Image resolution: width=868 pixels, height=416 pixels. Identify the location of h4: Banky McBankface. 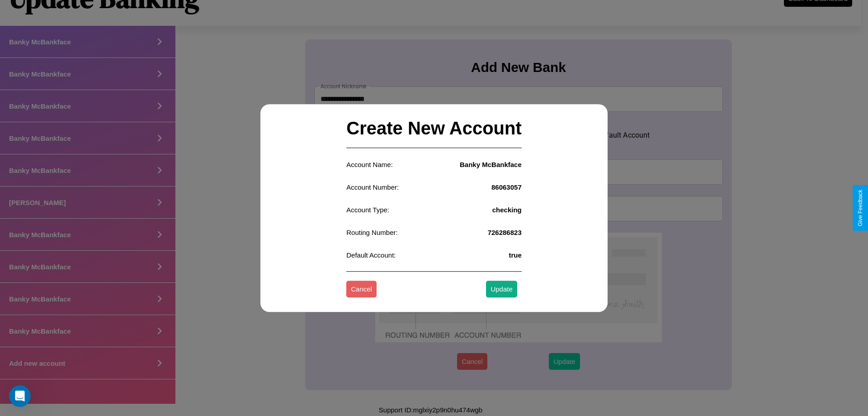
(491, 164).